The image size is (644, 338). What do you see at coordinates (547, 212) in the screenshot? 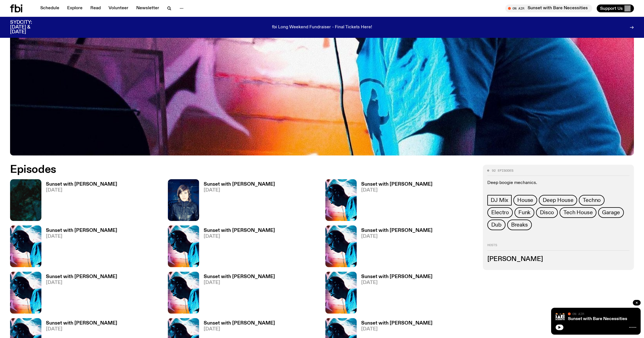
I see `a: Disco` at bounding box center [547, 212].